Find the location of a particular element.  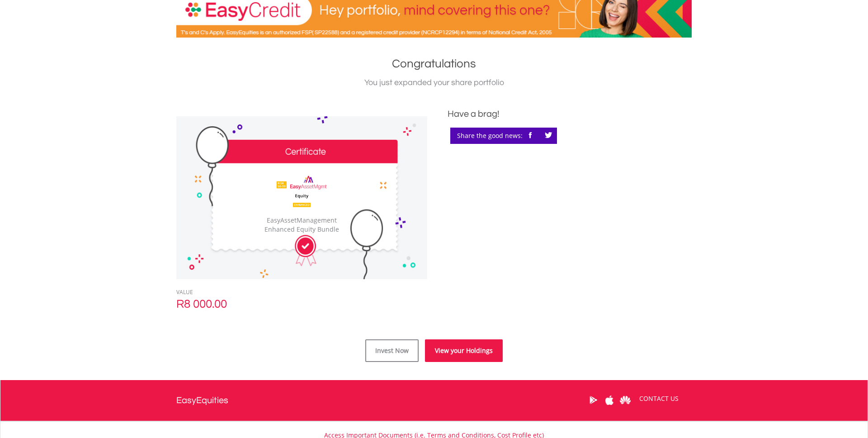

div: Have a brag! is located at coordinates (570, 114).